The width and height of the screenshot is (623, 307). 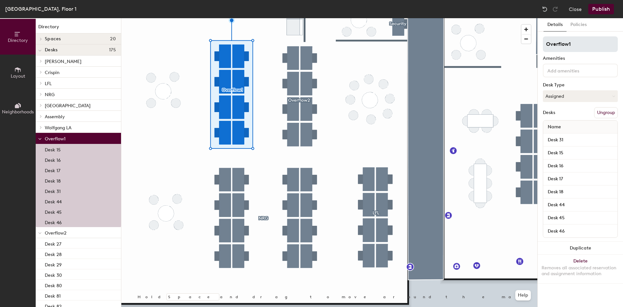 I want to click on input: Add amenities, so click(x=575, y=70).